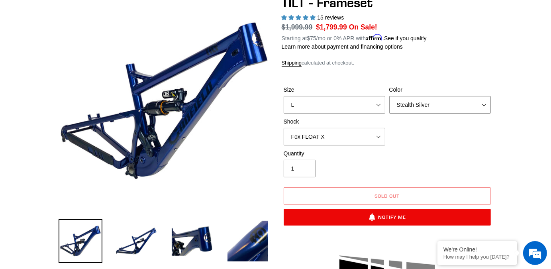 The width and height of the screenshot is (551, 269). I want to click on p: Starting at /mo or 0% APR with ., so click(354, 37).